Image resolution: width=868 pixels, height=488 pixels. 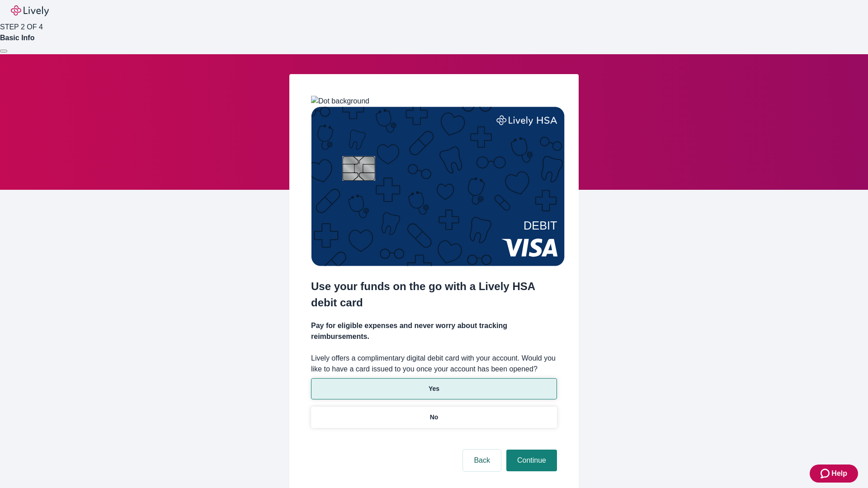 What do you see at coordinates (29, 11) in the screenshot?
I see `img: Lively` at bounding box center [29, 11].